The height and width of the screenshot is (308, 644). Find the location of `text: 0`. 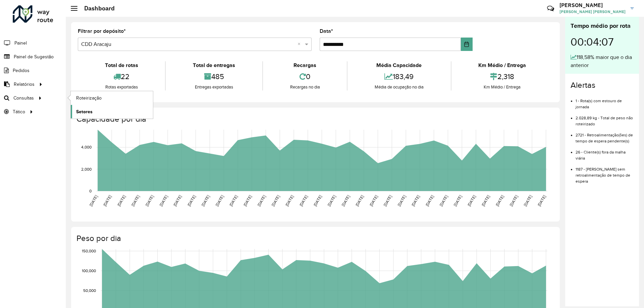

text: 0 is located at coordinates (90, 191).